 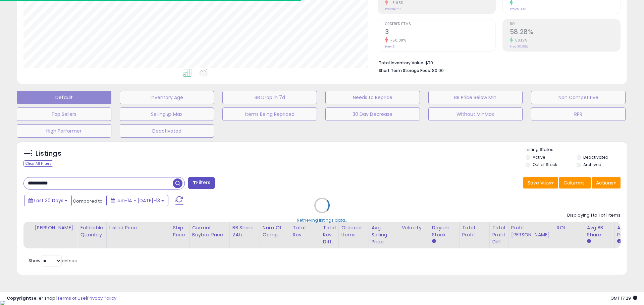 What do you see at coordinates (167, 131) in the screenshot?
I see `button: Deactivated` at bounding box center [167, 131].